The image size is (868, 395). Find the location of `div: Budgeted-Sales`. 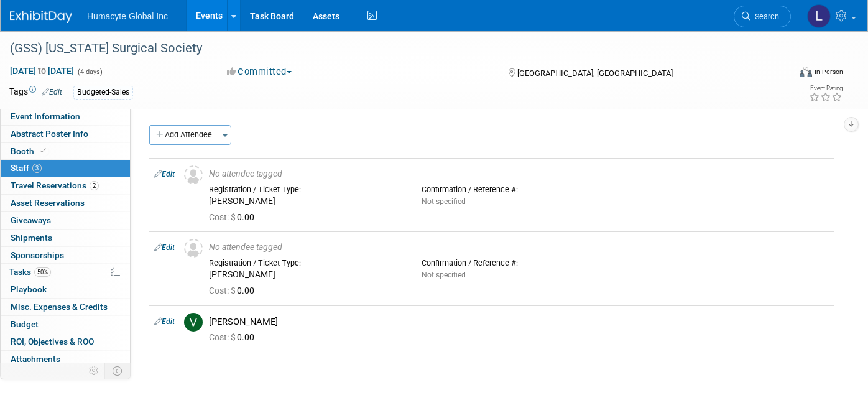

div: Budgeted-Sales is located at coordinates (103, 92).